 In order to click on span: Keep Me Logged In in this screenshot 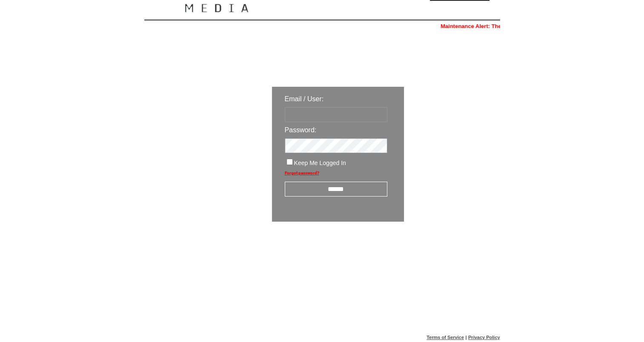, I will do `click(320, 163)`.